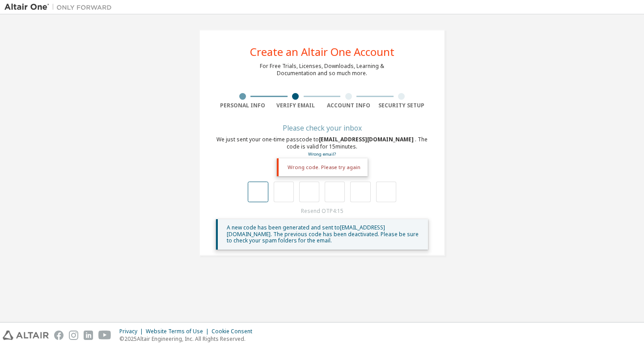 The image size is (644, 348). Describe the element at coordinates (322, 128) in the screenshot. I see `div: Please check your inbox` at that location.